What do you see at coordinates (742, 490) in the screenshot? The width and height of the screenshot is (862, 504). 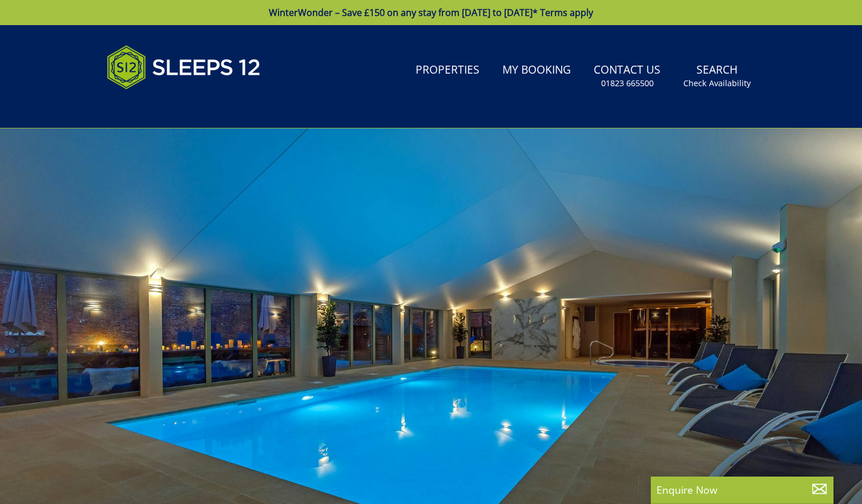 I see `p: Enquire Now` at bounding box center [742, 490].